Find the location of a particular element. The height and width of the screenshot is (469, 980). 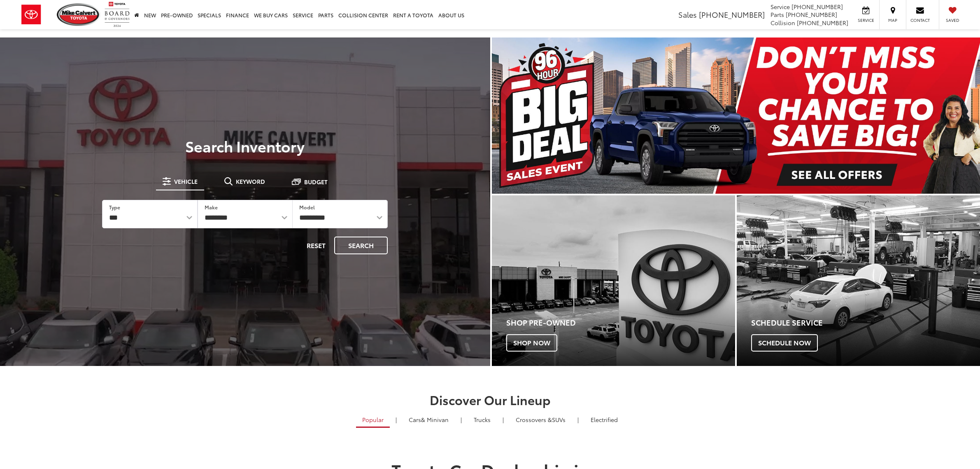

h4: Shop Pre-Owned is located at coordinates (620, 322).